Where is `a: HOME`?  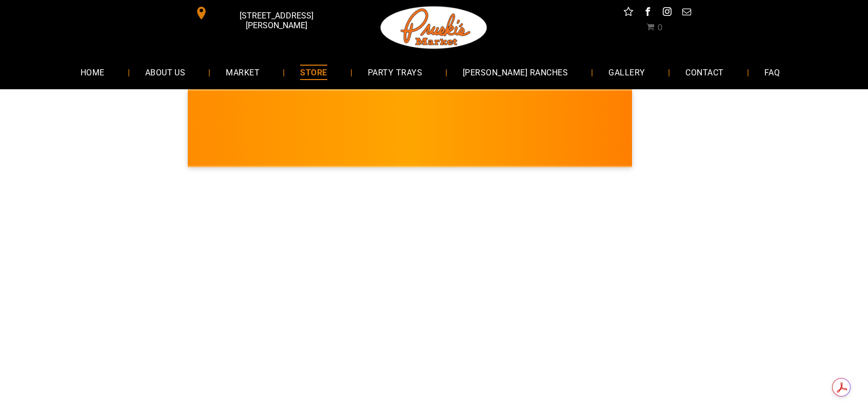 a: HOME is located at coordinates (92, 72).